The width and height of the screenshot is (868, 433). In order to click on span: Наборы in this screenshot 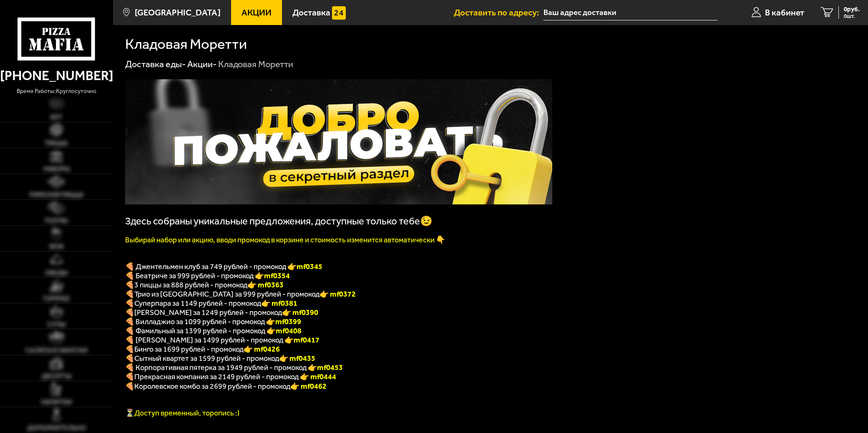, I will do `click(56, 169)`.